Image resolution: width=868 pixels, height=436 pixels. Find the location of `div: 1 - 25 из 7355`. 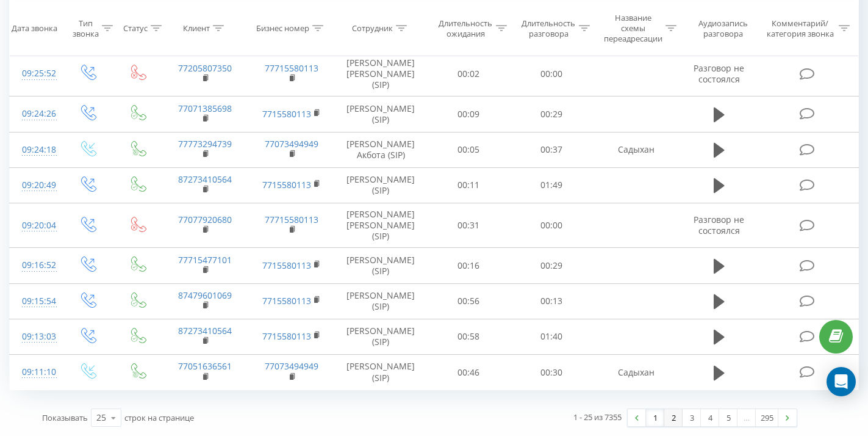

div: 1 - 25 из 7355 is located at coordinates (597, 417).